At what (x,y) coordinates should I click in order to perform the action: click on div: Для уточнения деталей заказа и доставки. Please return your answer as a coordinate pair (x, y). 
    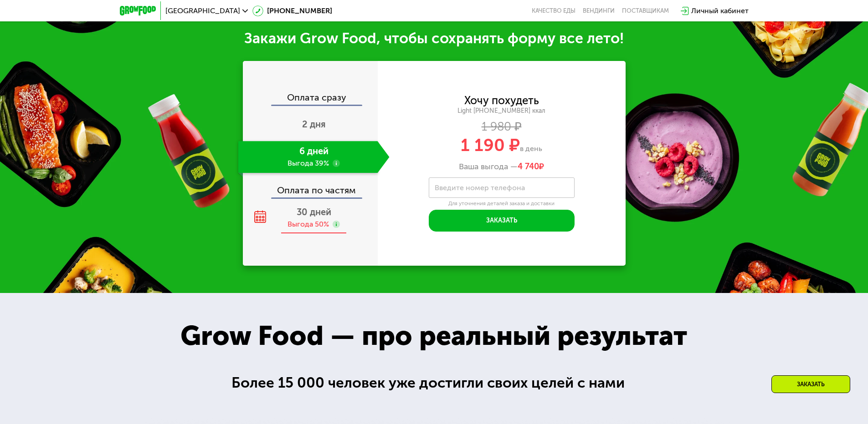
    Looking at the image, I should click on (502, 204).